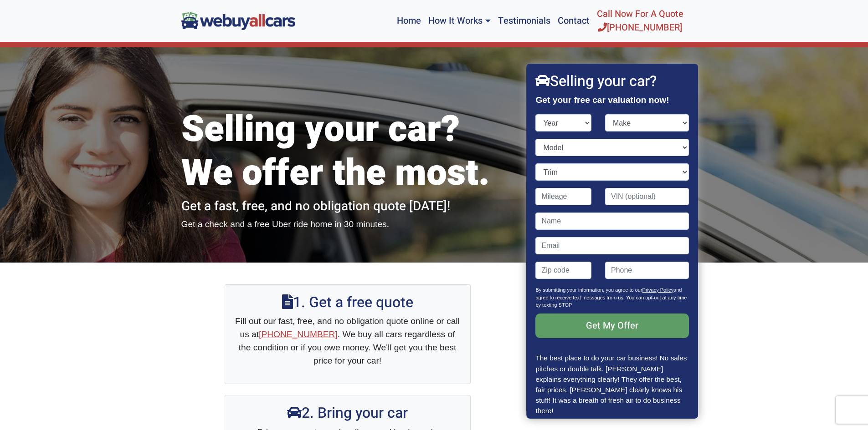 The image size is (868, 430). What do you see at coordinates (348, 413) in the screenshot?
I see `h2: 2. Bring your car` at bounding box center [348, 413].